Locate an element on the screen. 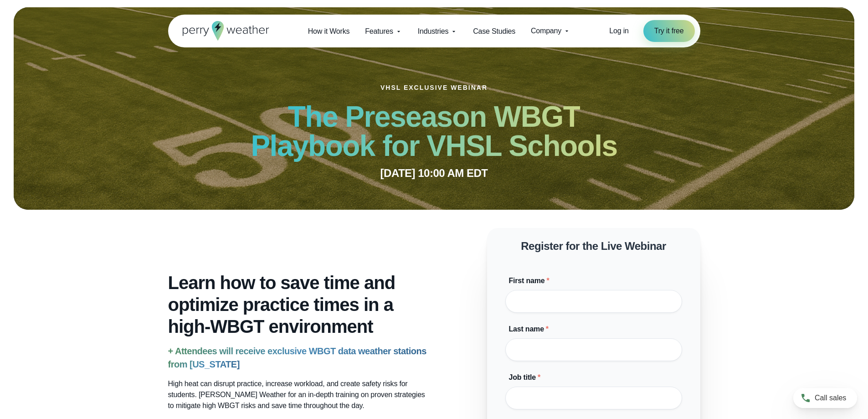 This screenshot has height=419, width=868. p: High heat can disrupt practice, increase workload, and create safety risks for students. [PERSON_... is located at coordinates (297, 394).